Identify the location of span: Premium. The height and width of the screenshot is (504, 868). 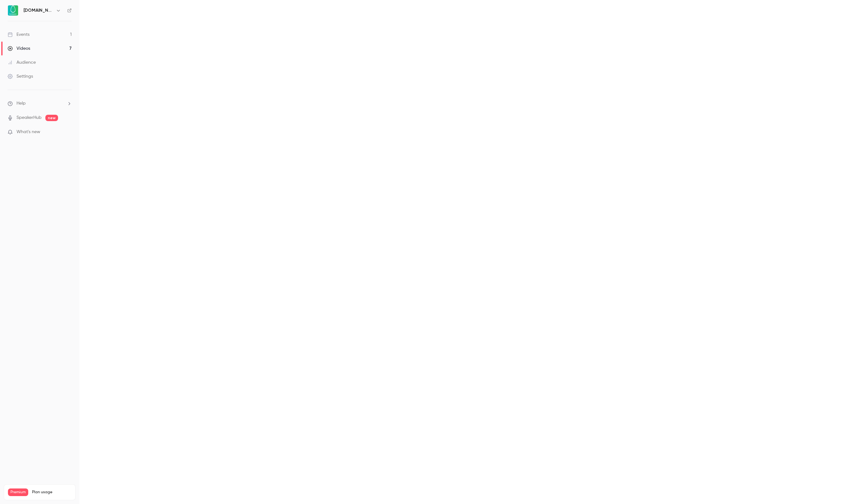
(18, 492).